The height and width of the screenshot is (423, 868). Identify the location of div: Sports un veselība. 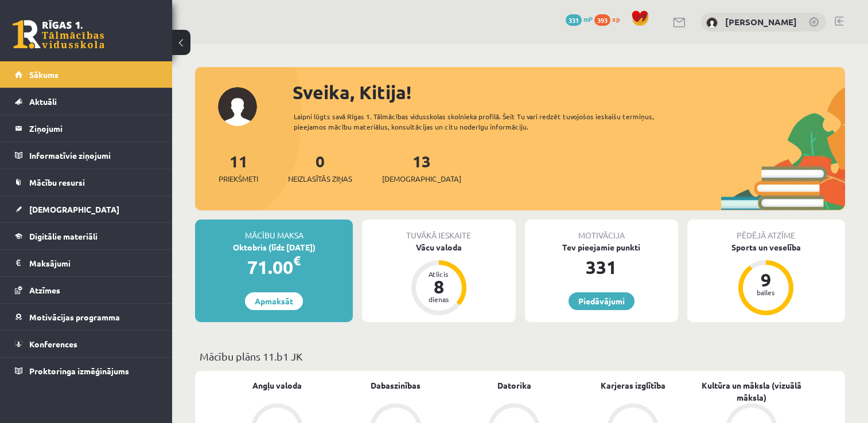
(766, 247).